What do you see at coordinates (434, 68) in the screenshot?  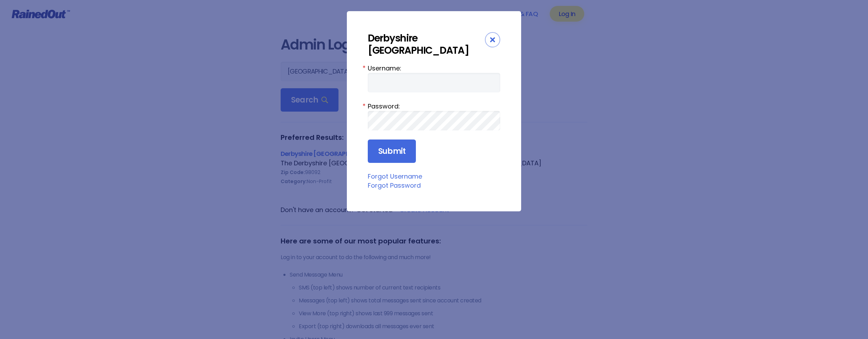 I see `label: Username:` at bounding box center [434, 68].